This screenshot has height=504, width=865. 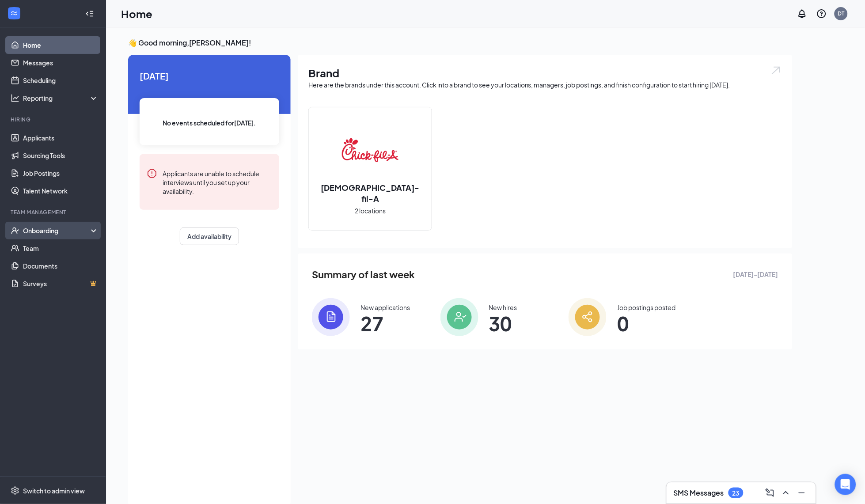 I want to click on div: Job postings posted, so click(x=646, y=307).